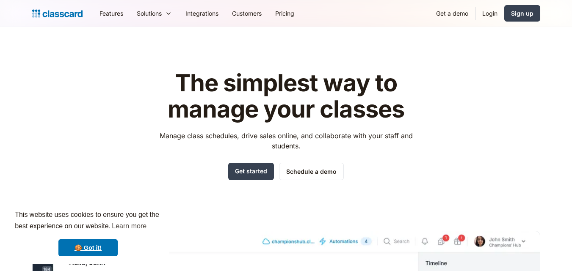  I want to click on div: Sign up, so click(522, 13).